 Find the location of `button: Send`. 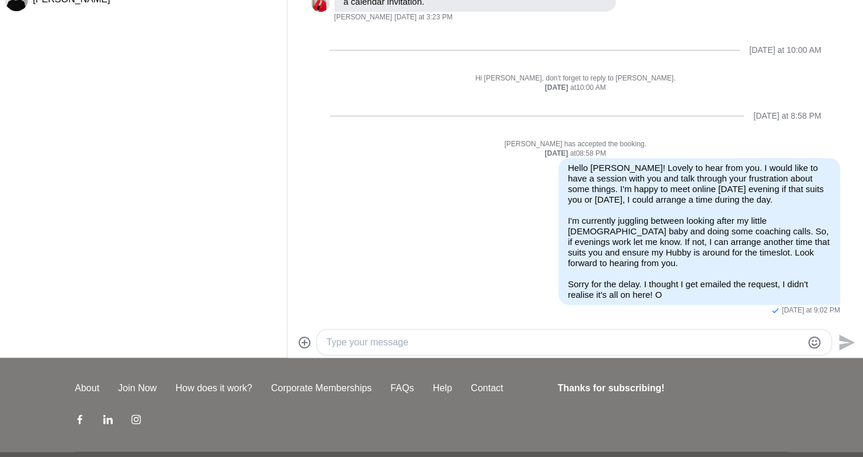

button: Send is located at coordinates (845, 342).